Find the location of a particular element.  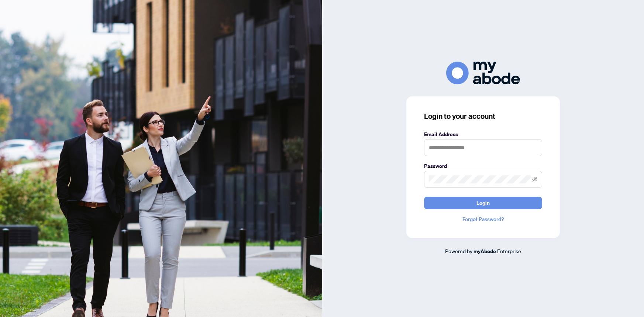

span: Login is located at coordinates (483, 203).